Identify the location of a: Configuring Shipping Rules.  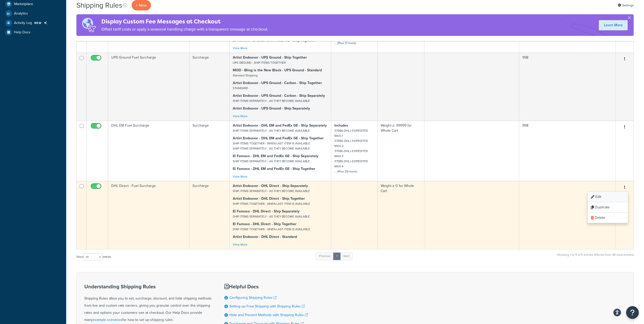
(253, 297).